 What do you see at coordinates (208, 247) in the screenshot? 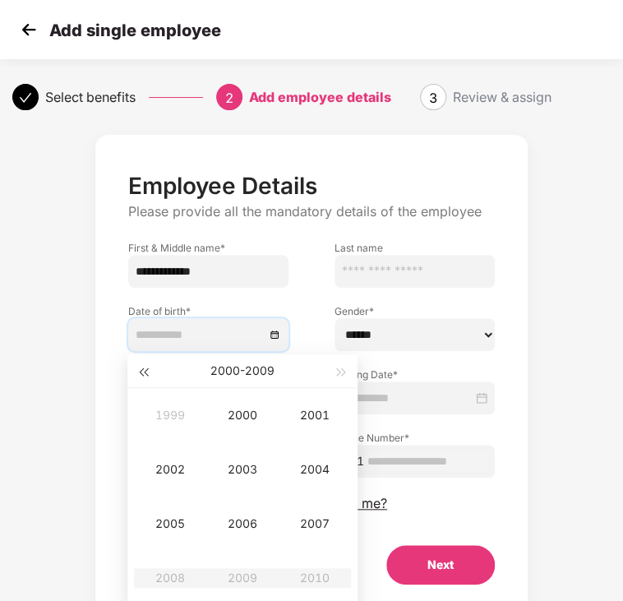
I see `label: First & Middle name` at bounding box center [208, 247].